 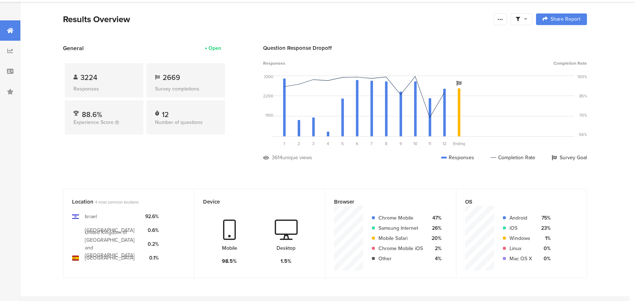 I want to click on div: Desktop, so click(x=286, y=248).